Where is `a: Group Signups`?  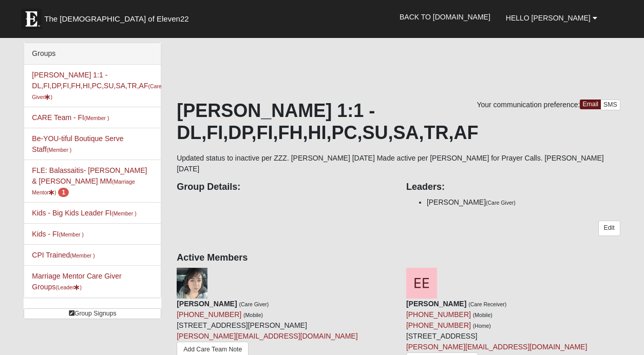 a: Group Signups is located at coordinates (92, 313).